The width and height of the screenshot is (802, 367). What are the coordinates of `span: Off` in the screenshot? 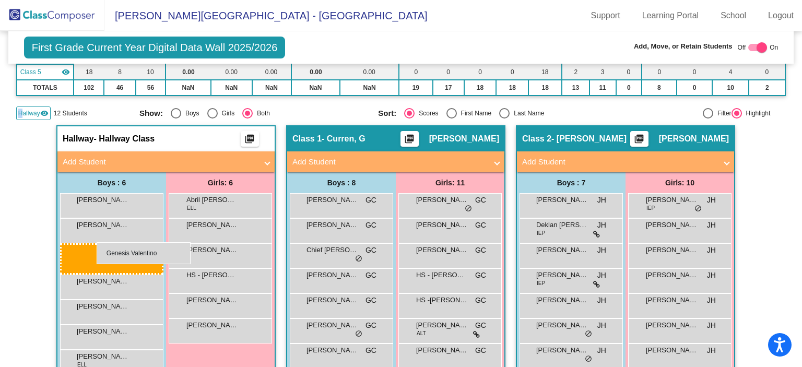 It's located at (741, 48).